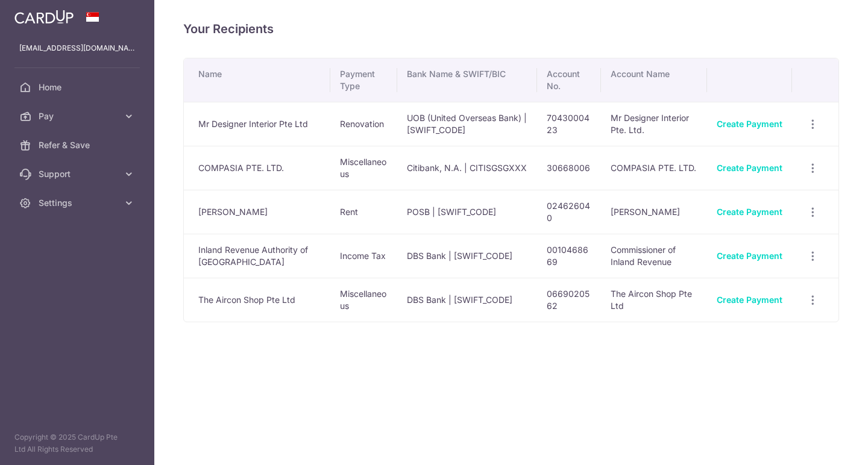  What do you see at coordinates (511, 29) in the screenshot?
I see `h4: Your Recipients` at bounding box center [511, 29].